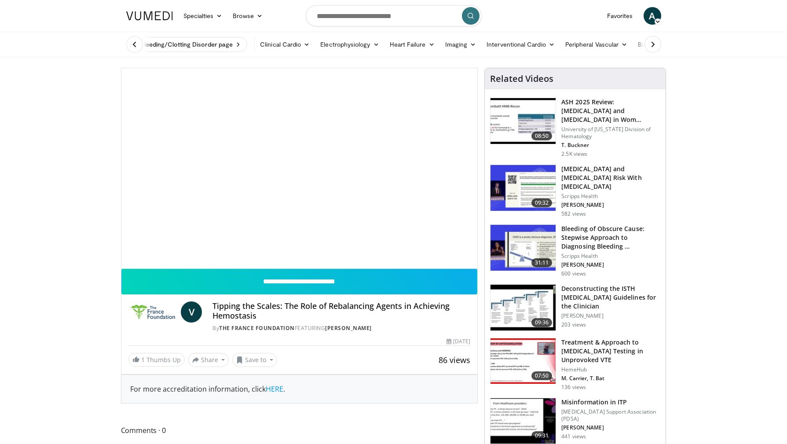  I want to click on h4: Tipping the Scales: The Role of Rebalancing Agents in Achieving Hemostasis, so click(341, 310).